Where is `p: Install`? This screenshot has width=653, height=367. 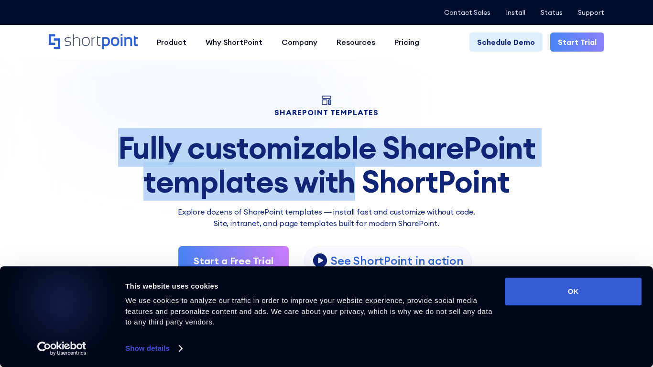
p: Install is located at coordinates (515, 12).